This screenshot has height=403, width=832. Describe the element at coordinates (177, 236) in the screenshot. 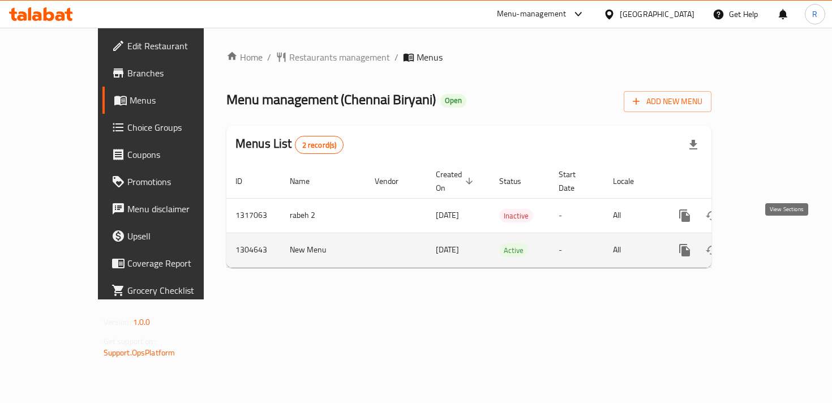

I see `span: Upsell` at that location.